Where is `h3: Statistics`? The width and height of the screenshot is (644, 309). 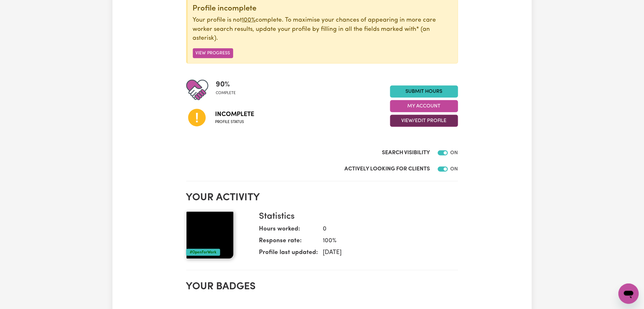
h3: Statistics is located at coordinates (356, 217).